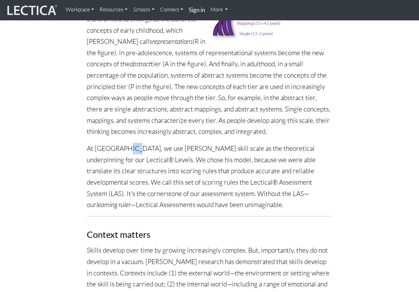  I want to click on a: Connect, so click(171, 10).